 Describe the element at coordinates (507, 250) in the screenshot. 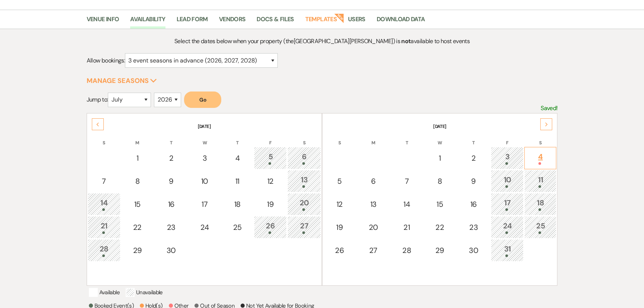

I see `div: 31` at that location.